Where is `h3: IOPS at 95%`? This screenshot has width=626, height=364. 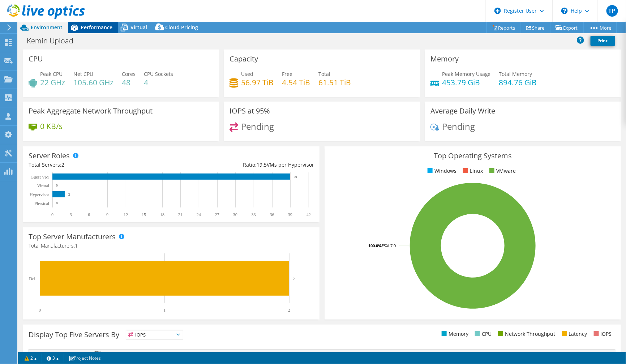 h3: IOPS at 95% is located at coordinates (250, 111).